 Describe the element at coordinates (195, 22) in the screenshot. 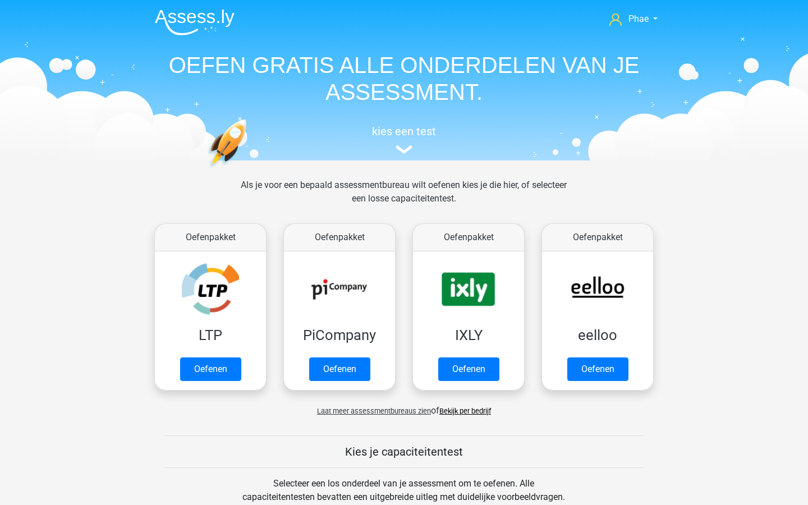

I see `img: Assessly` at that location.